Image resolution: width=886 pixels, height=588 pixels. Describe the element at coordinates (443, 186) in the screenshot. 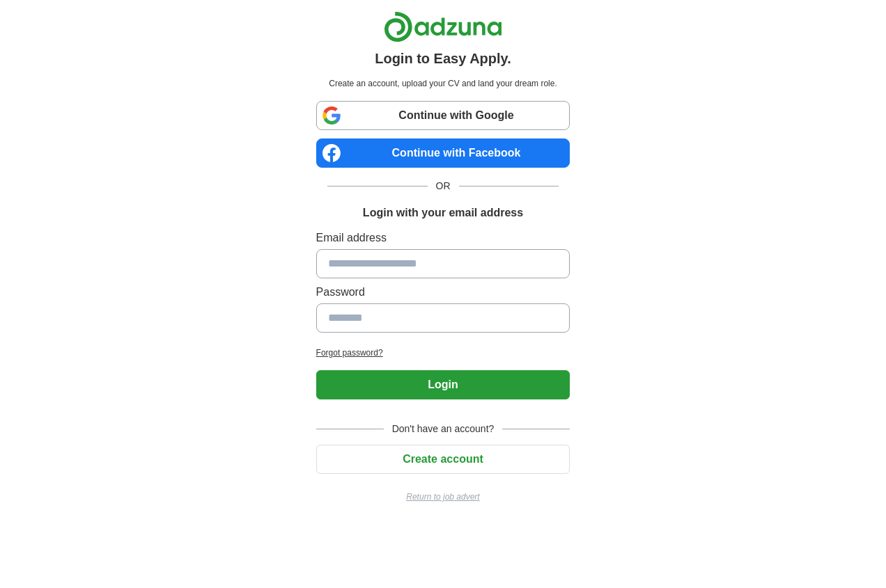

I see `span: OR` at that location.